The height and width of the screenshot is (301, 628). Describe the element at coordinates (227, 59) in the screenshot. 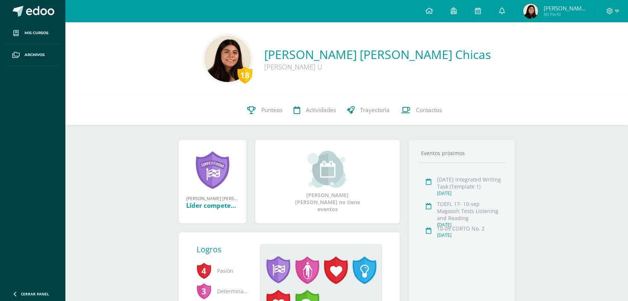

I see `img: fbfd4d55a9b792503054752a474132f5.png` at that location.